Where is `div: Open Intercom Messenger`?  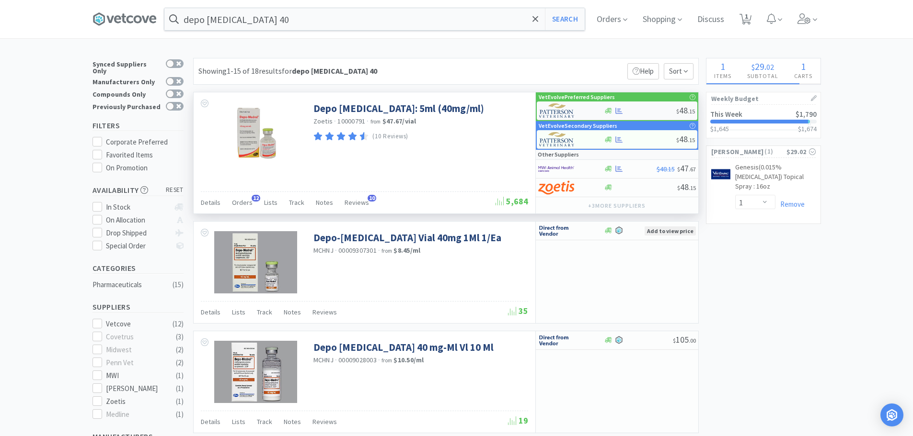 div: Open Intercom Messenger is located at coordinates (891, 415).